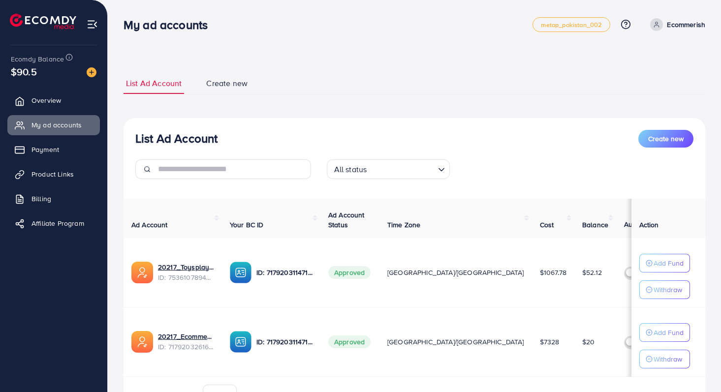  What do you see at coordinates (553, 273) in the screenshot?
I see `span: $1067.78` at bounding box center [553, 273].